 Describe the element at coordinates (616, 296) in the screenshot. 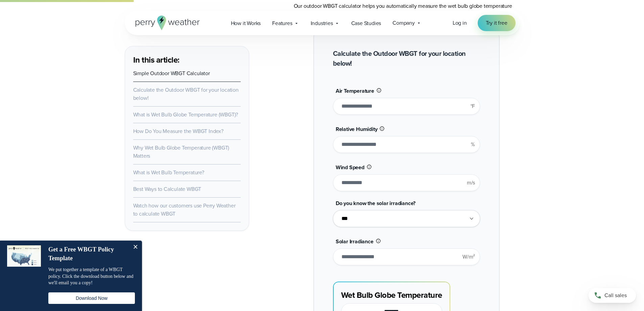

I see `span: Call sales` at that location.